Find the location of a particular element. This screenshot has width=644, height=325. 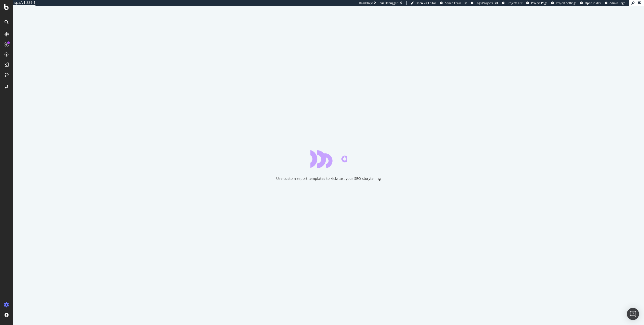

a: Admin Crawl List is located at coordinates (453, 3).